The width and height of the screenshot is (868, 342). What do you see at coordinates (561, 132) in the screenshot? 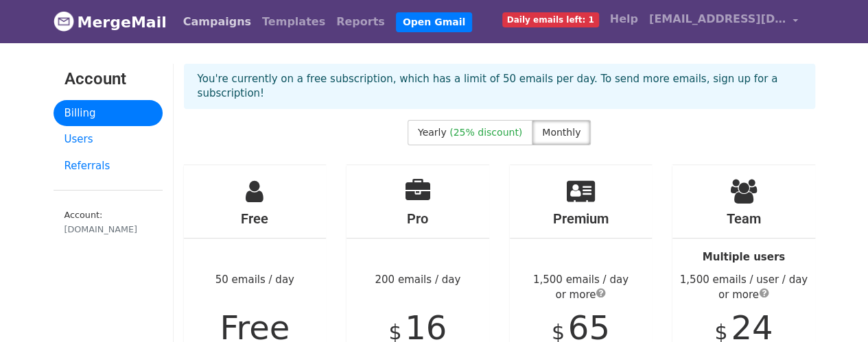
I see `span: Monthly` at bounding box center [561, 132].